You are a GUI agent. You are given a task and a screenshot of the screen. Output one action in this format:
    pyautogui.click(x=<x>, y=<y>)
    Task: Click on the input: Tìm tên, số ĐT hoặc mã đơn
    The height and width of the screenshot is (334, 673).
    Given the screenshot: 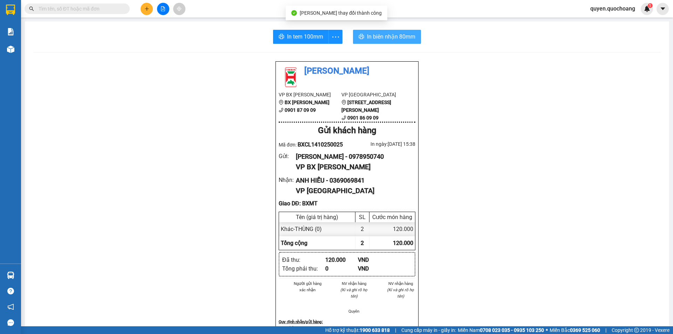 What is the action you would take?
    pyautogui.click(x=80, y=9)
    